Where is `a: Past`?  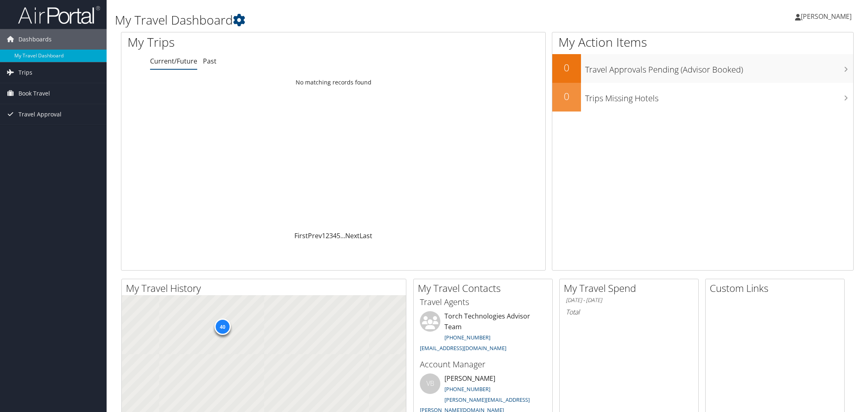
a: Past is located at coordinates (209, 61).